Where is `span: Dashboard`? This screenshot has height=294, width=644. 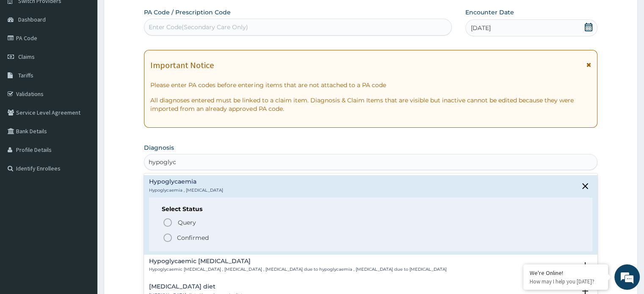
span: Dashboard is located at coordinates (32, 20).